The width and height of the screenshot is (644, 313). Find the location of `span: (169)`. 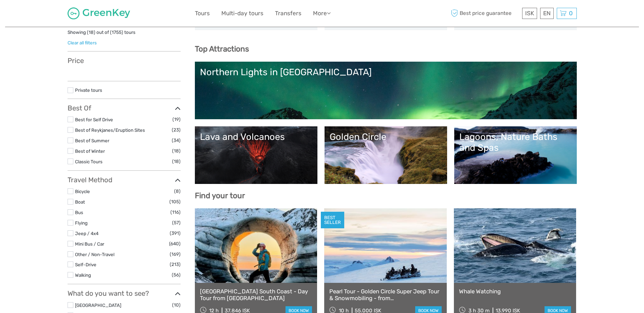

span: (169) is located at coordinates (176, 254).